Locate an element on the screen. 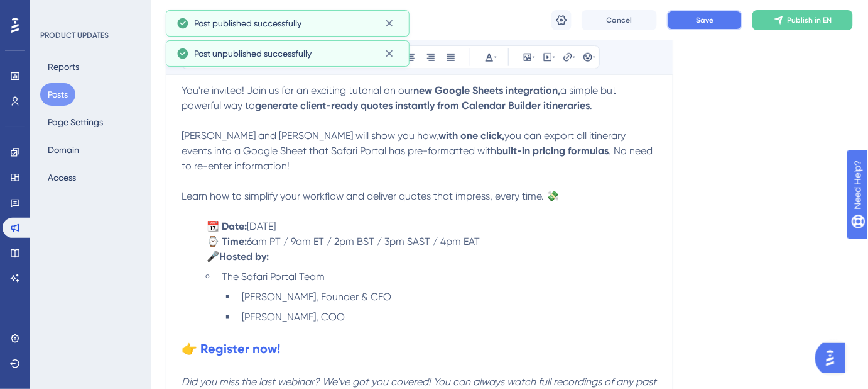 The width and height of the screenshot is (868, 389). span: The Safari Portal Team is located at coordinates (273, 276).